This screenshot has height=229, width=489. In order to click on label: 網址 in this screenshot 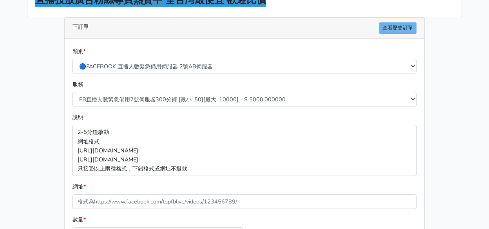, I will do `click(79, 186)`.